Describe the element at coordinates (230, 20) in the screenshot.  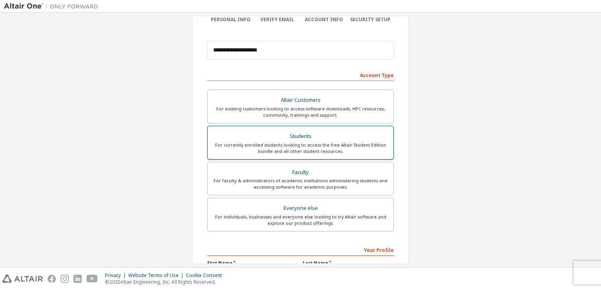
I see `div: Personal Info` at that location.